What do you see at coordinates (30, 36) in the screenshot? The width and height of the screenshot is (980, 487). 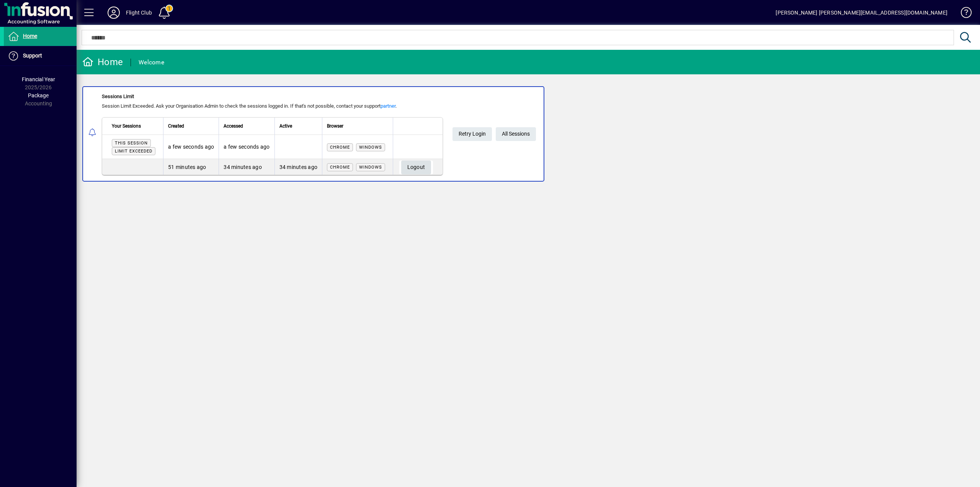 I see `span: Home` at bounding box center [30, 36].